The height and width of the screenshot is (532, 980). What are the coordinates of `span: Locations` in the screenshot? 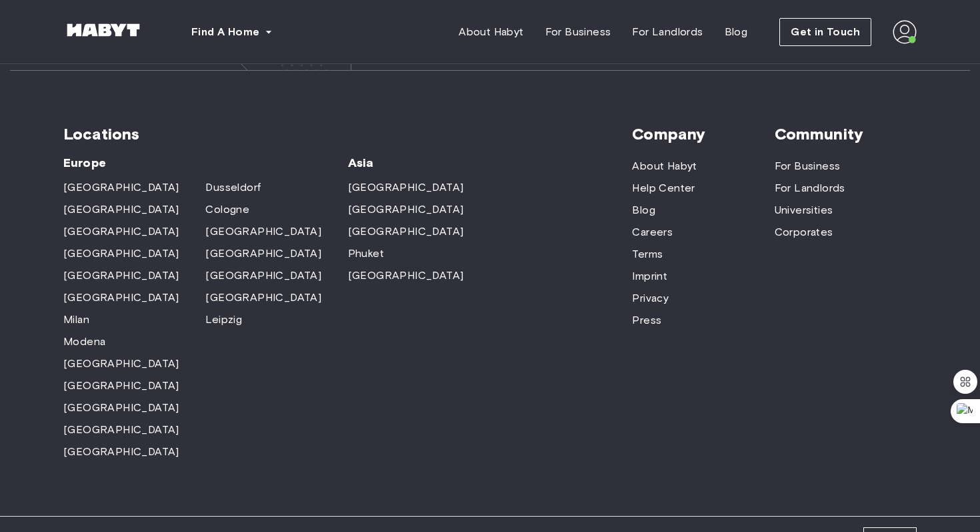 It's located at (347, 134).